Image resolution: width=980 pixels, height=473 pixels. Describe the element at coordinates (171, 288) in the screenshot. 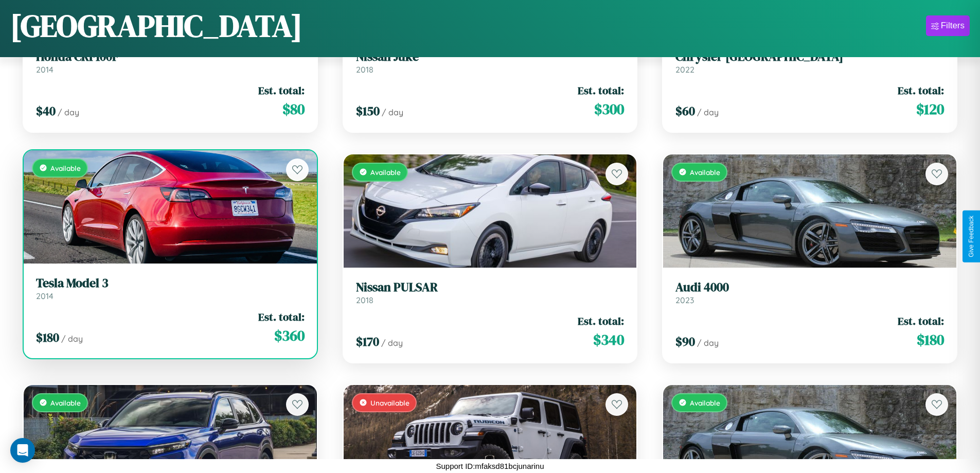

I see `a: Tesla Model 32014` at that location.